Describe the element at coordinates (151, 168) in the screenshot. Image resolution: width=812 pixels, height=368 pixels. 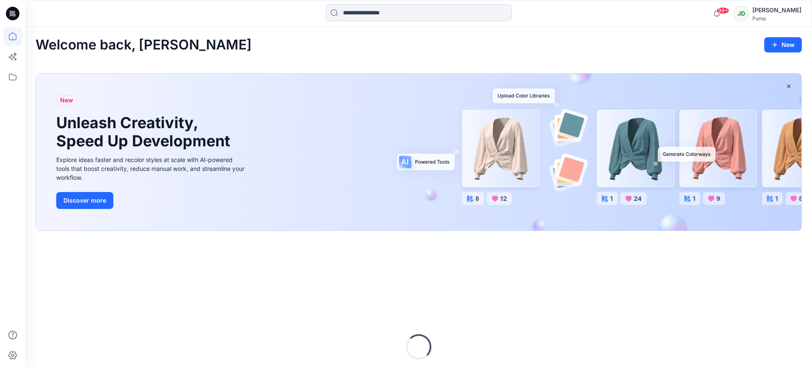
I see `div: Explore ideas faster and recolor styles at scale with AI-powered tools that boost creativity, red...` at that location.